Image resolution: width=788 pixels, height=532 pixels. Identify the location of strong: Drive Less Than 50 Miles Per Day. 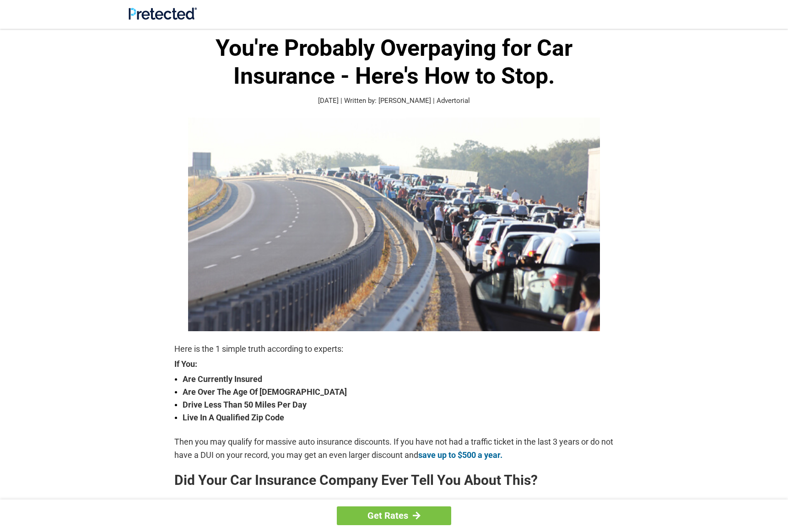
(398, 405).